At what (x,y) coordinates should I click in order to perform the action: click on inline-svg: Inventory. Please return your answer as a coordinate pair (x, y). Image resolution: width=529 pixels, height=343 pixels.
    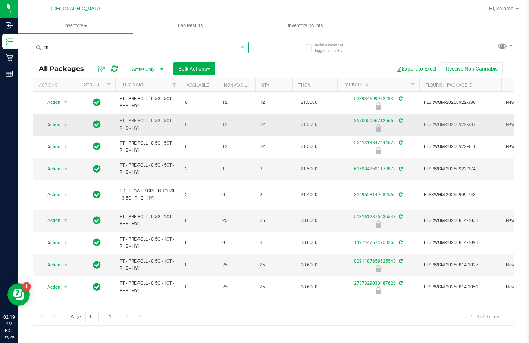
    Looking at the image, I should click on (9, 41).